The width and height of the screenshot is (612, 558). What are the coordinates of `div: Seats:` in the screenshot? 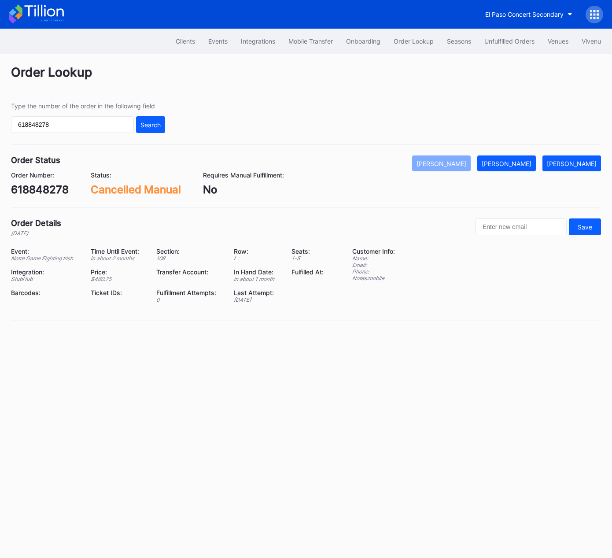 It's located at (311, 251).